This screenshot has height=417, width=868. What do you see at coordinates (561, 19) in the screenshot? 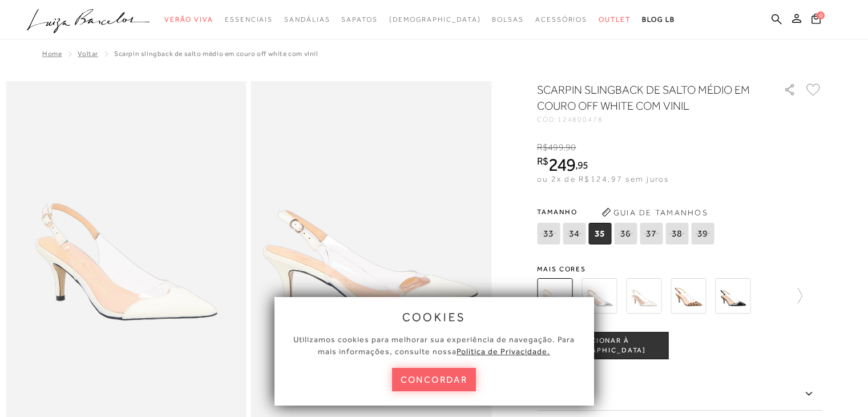
I see `span: Acessórios` at bounding box center [561, 19].